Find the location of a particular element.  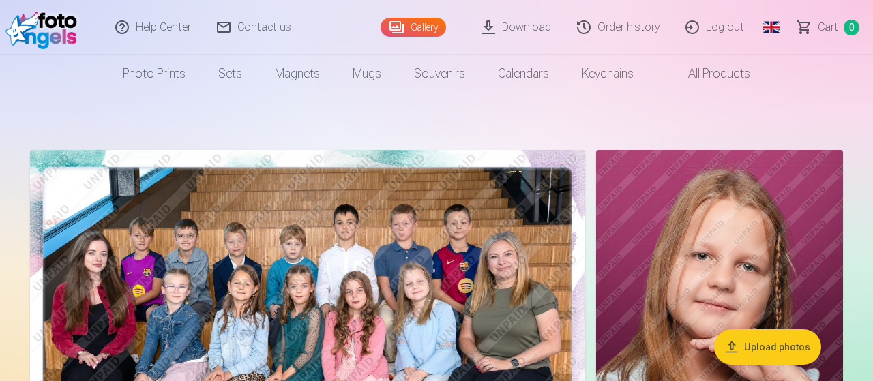

a: Souvenirs is located at coordinates (439, 74).